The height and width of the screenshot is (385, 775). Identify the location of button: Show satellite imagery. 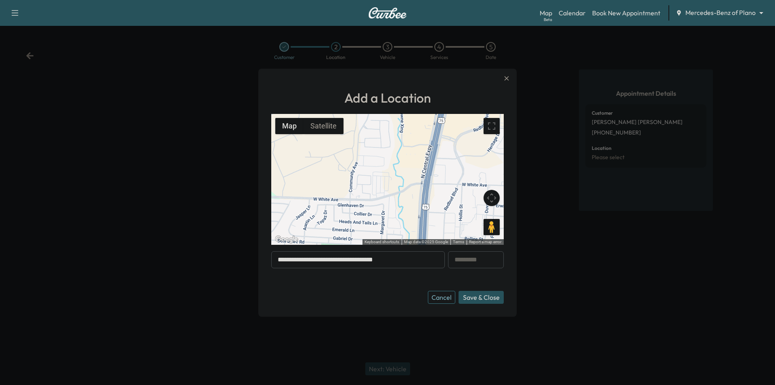
(323, 126).